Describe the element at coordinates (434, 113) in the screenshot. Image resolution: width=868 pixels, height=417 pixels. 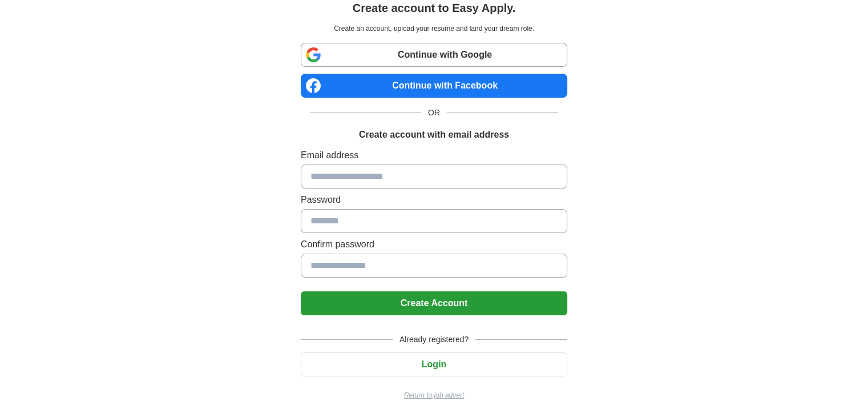
I see `span: OR` at that location.